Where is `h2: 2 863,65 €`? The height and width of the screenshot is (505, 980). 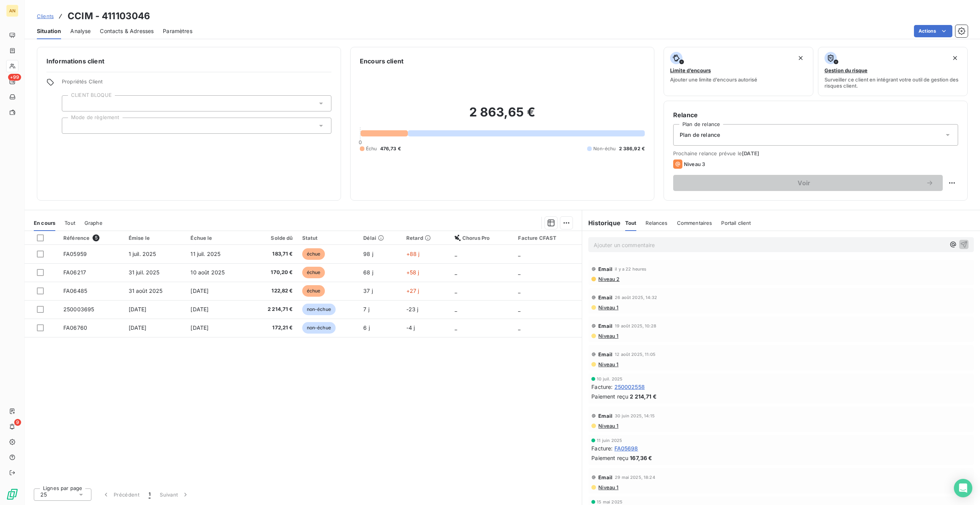
h2: 2 863,65 € is located at coordinates (502, 116).